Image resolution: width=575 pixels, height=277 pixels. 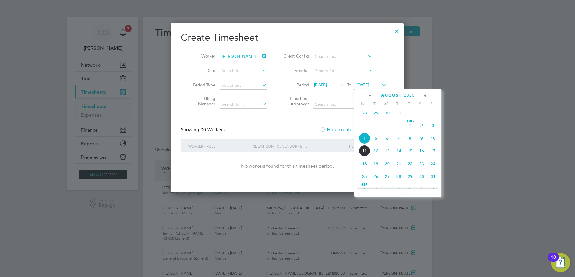 What do you see at coordinates (203, 130) in the screenshot?
I see `div: Showing` at bounding box center [203, 130].